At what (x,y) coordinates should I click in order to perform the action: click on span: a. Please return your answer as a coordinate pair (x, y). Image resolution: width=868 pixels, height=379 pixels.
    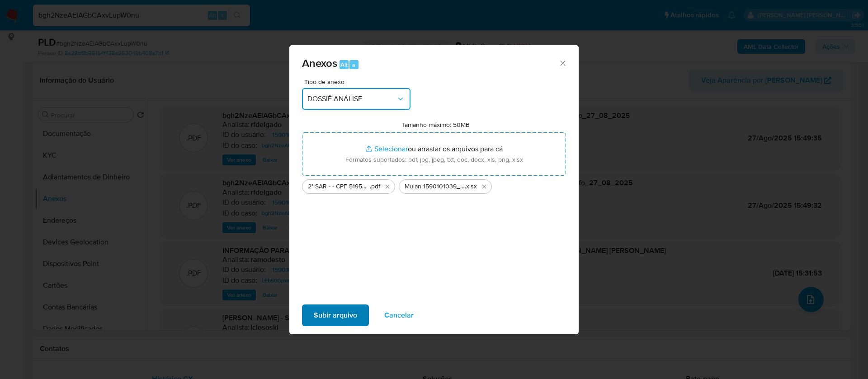
    Looking at the image, I should click on (354, 65).